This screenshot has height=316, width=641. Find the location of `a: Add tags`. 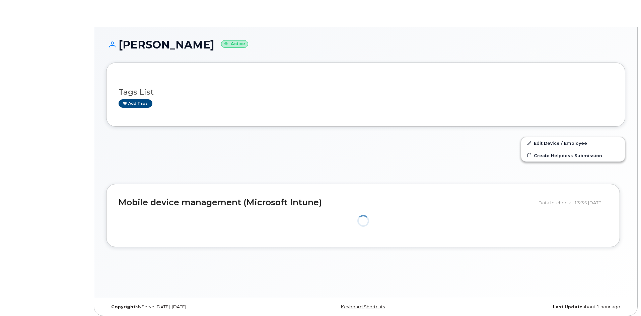

a: Add tags is located at coordinates (135, 103).